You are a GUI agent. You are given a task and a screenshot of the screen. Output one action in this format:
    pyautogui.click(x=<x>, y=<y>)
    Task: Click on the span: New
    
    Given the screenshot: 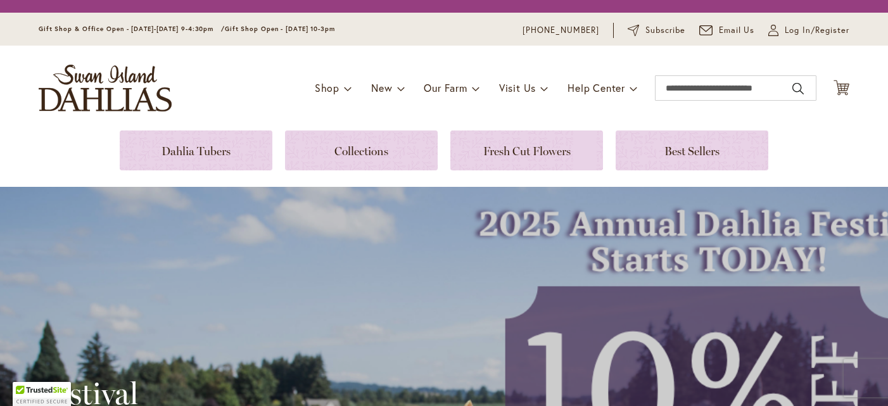 What is the action you would take?
    pyautogui.click(x=381, y=87)
    